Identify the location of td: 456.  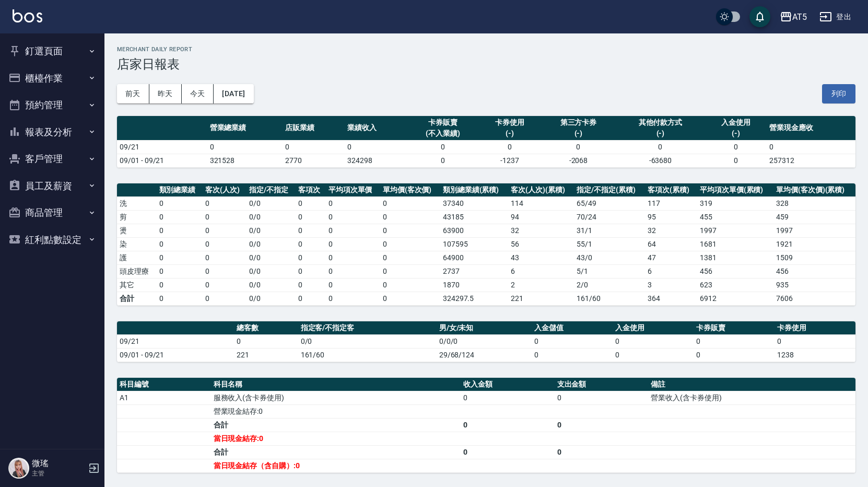
(736, 271).